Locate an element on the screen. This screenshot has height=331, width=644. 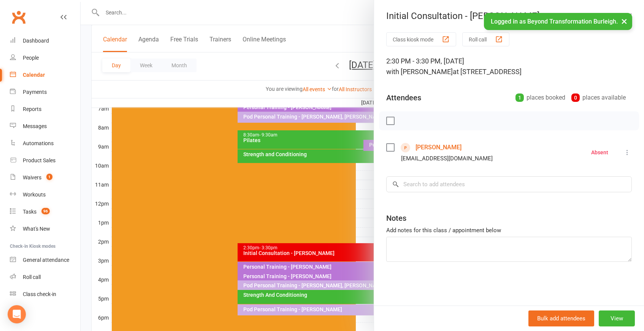
a: Dashboard is located at coordinates (45, 41).